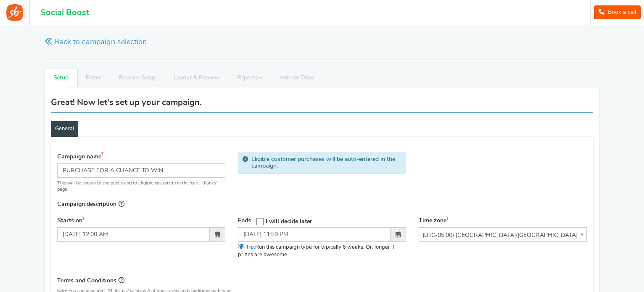 The width and height of the screenshot is (644, 292). Describe the element at coordinates (142, 186) in the screenshot. I see `small: This will be shown to the public and to eligible customers in the 'cart -thanks' page` at that location.